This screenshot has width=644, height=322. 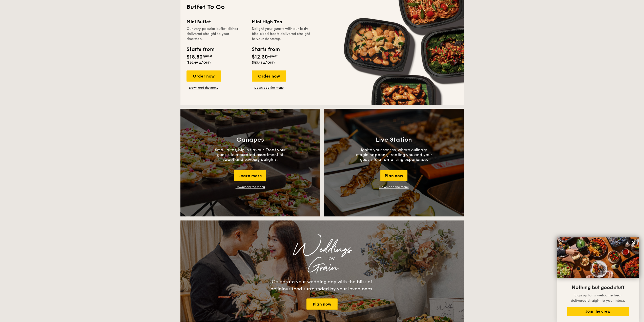 What do you see at coordinates (598, 298) in the screenshot?
I see `span: Sign up for a welcome treat delivered straight to your inbox.` at bounding box center [598, 298].